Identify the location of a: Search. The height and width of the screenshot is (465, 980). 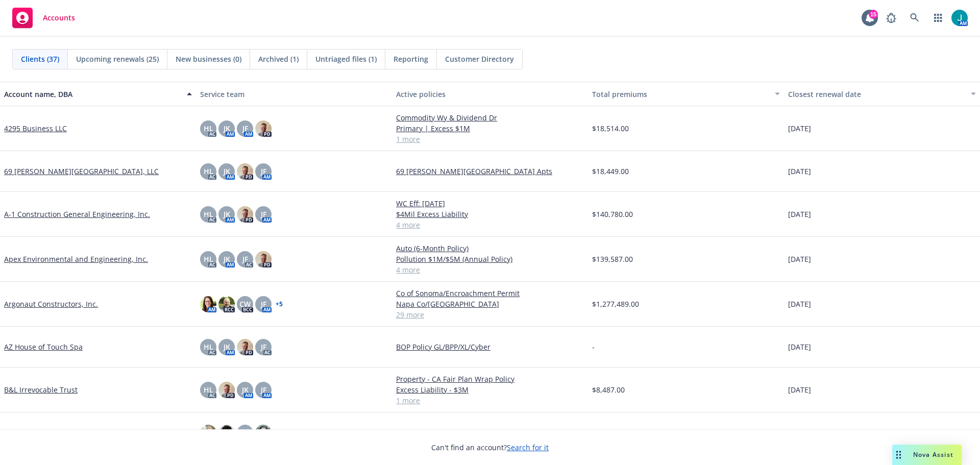
(915, 18).